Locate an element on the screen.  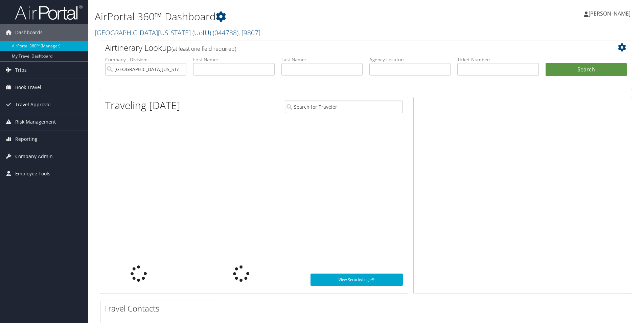
input: Search for Traveler is located at coordinates (344, 107).